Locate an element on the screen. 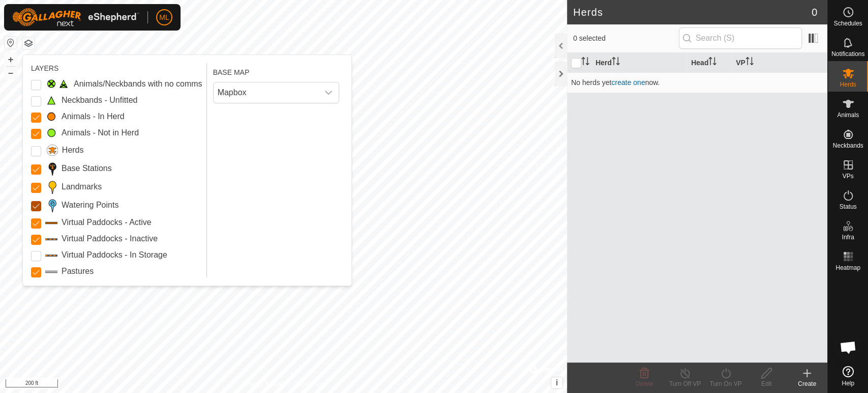 The width and height of the screenshot is (868, 393). div: Create is located at coordinates (807, 383).